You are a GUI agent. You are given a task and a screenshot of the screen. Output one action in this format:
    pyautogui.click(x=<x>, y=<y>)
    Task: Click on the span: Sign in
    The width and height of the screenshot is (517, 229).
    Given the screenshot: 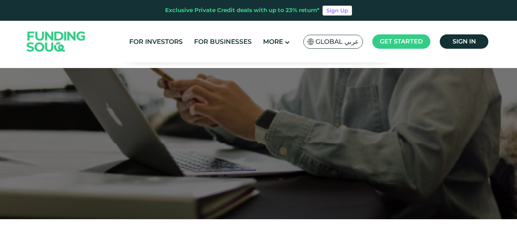 What is the action you would take?
    pyautogui.click(x=465, y=41)
    